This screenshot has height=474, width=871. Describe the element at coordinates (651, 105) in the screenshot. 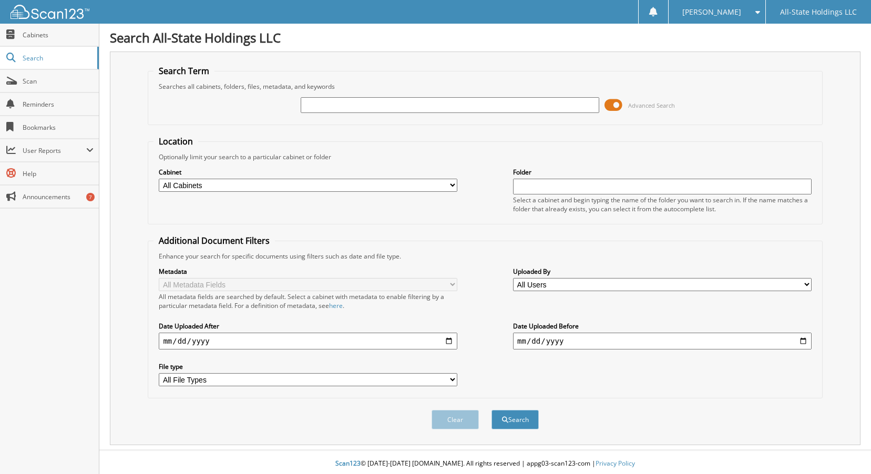

I see `span: Advanced Search` at that location.